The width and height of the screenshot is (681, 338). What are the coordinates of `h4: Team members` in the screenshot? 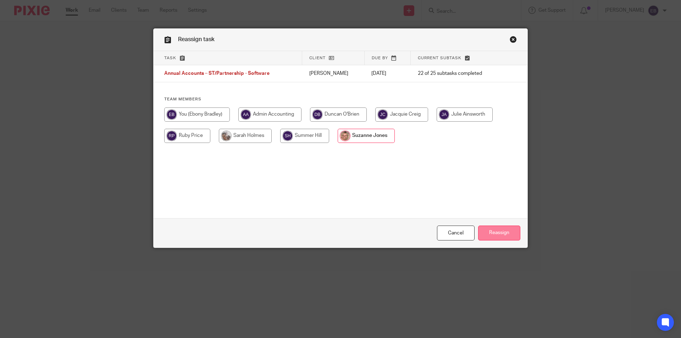 It's located at (340, 99).